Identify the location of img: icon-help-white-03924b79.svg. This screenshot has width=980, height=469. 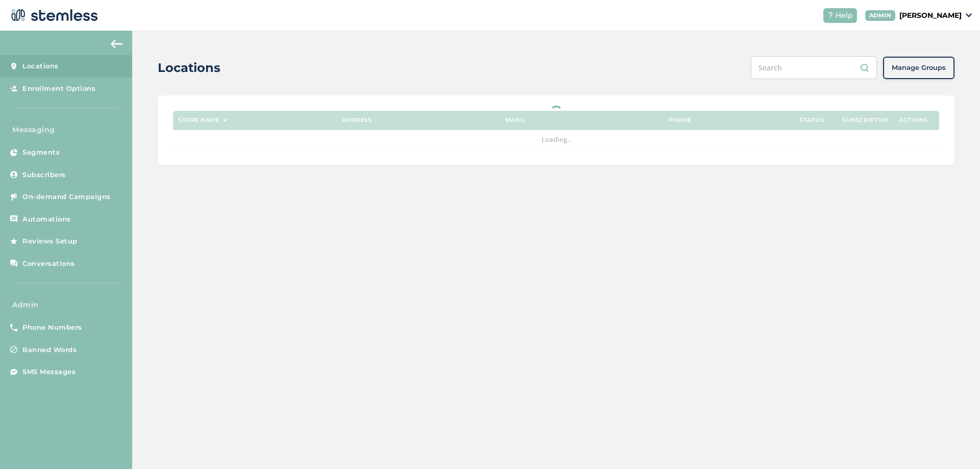
(830, 15).